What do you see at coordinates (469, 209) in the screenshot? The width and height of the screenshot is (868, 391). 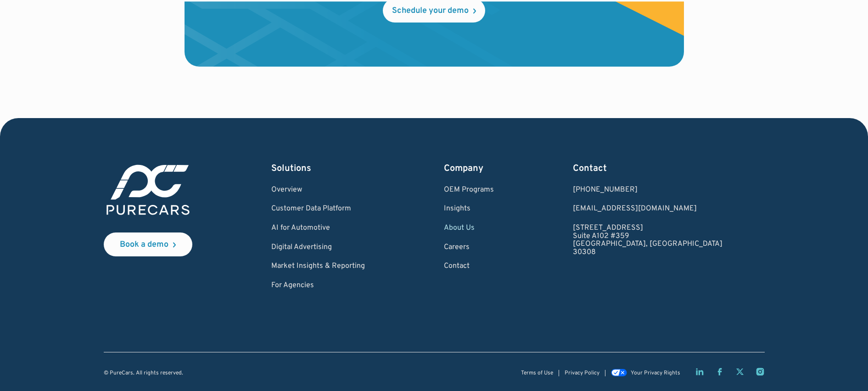 I see `a: Insights` at bounding box center [469, 209].